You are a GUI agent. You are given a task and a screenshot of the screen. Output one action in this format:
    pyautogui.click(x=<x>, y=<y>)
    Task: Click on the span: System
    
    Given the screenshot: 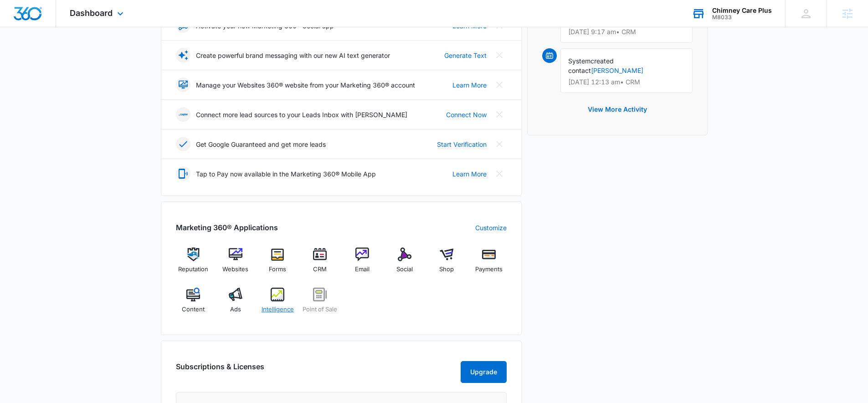 What is the action you would take?
    pyautogui.click(x=579, y=60)
    